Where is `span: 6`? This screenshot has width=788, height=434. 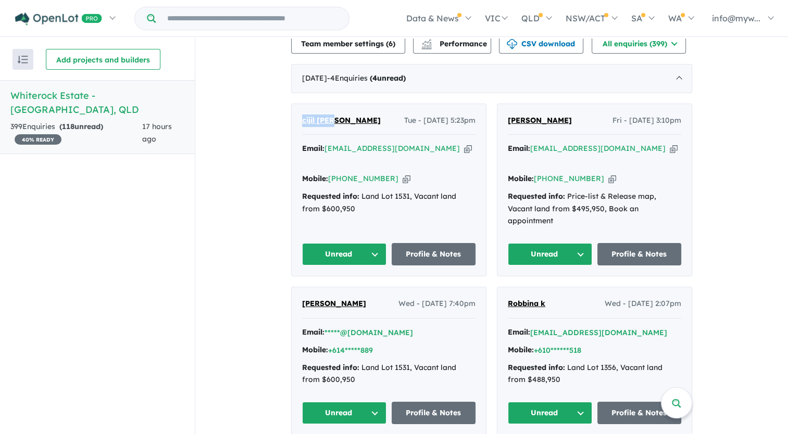 span: 6 is located at coordinates (391, 44).